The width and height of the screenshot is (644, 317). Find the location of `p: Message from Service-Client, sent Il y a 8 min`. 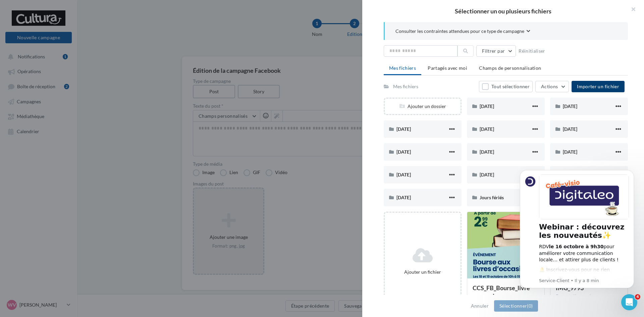

p: Message from Service-Client, sent Il y a 8 min is located at coordinates (74, 119).